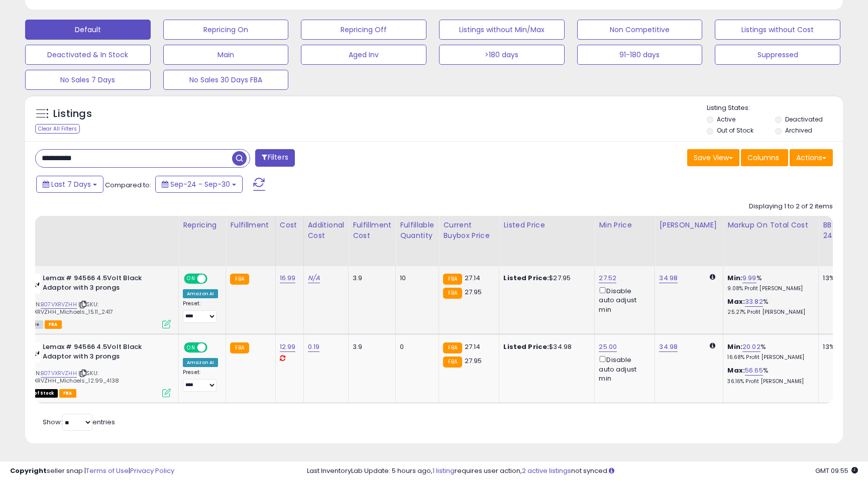  What do you see at coordinates (444, 470) in the screenshot?
I see `a: 1 listing` at bounding box center [444, 470].